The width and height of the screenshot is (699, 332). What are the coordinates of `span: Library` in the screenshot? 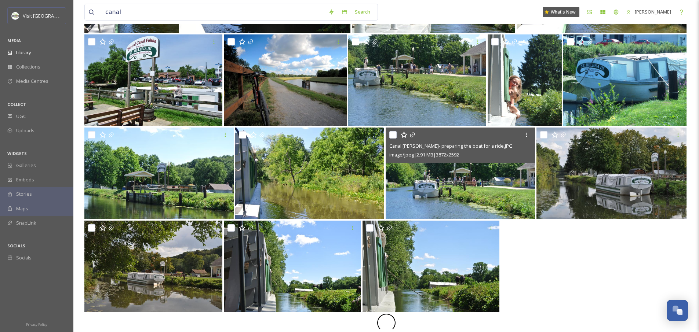 It's located at (23, 52).